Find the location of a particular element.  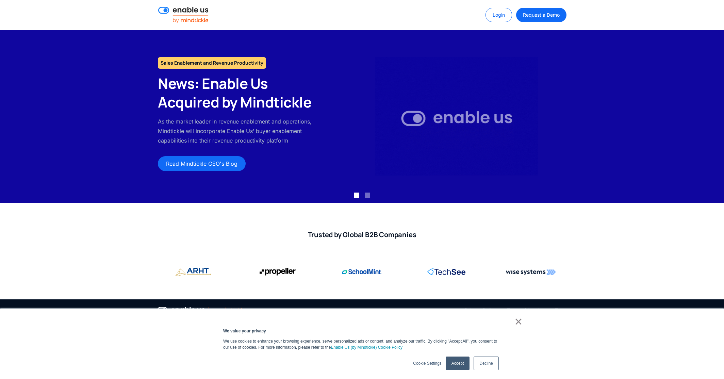

div: Show slide 1 of 2 is located at coordinates (357, 195).